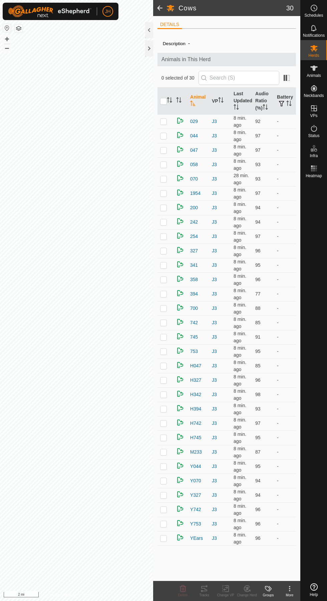 The image size is (327, 601). What do you see at coordinates (194, 279) in the screenshot?
I see `span: 358` at bounding box center [194, 279].